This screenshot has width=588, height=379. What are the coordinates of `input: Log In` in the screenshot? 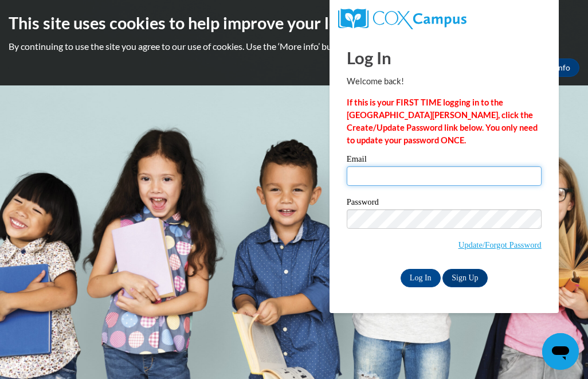 It's located at (421, 278).